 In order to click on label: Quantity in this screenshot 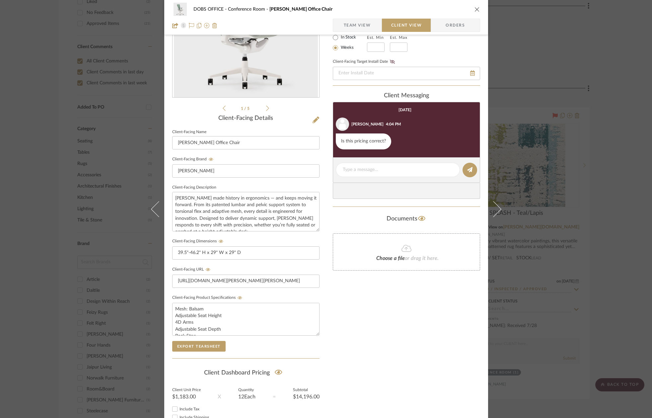, I will do `click(247, 390)`.